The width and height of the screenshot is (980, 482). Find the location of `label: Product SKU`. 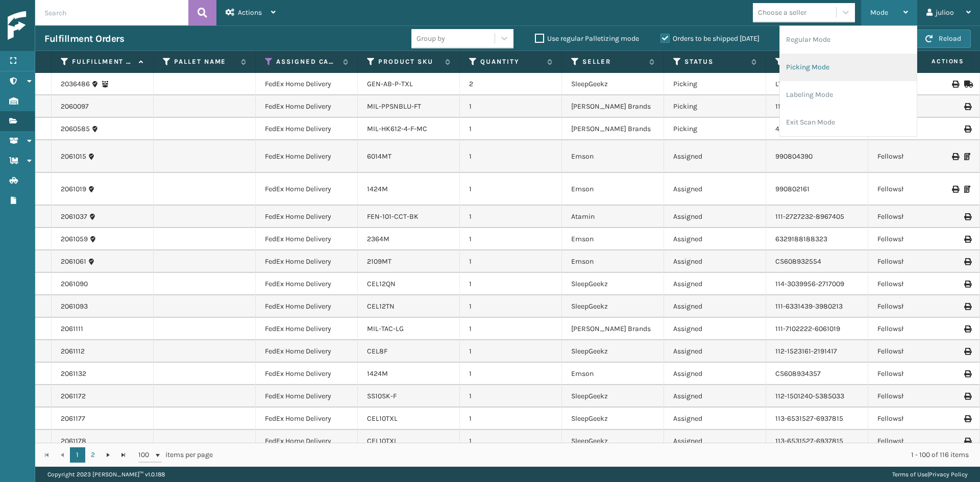

label: Product SKU is located at coordinates (409, 62).